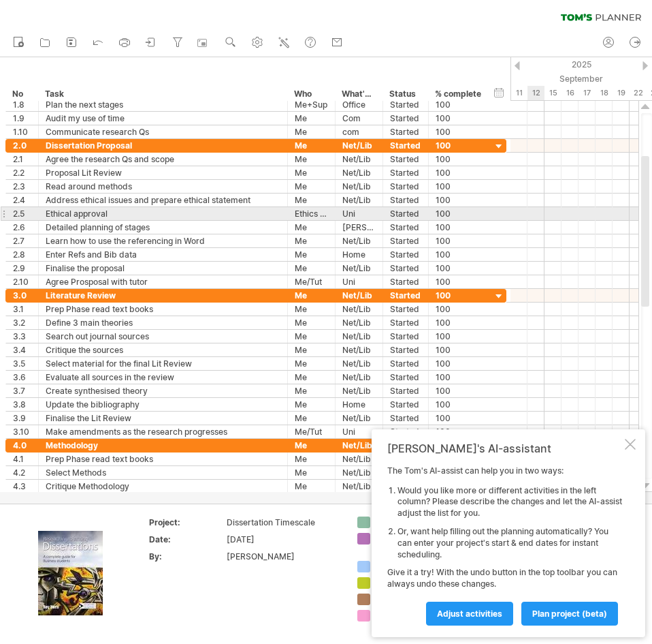 The height and width of the screenshot is (644, 652). What do you see at coordinates (519, 92) in the screenshot?
I see `div: Thursday, 11 September 2025` at bounding box center [519, 92].